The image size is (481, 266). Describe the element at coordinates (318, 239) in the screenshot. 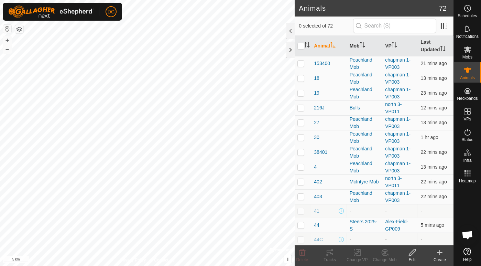

I see `span: 44C` at that location.